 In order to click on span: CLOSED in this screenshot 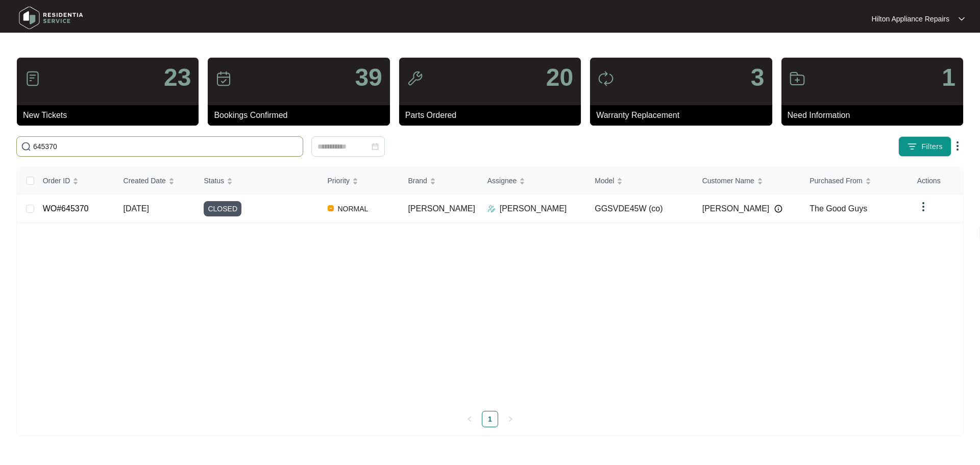, I will do `click(223, 209)`.